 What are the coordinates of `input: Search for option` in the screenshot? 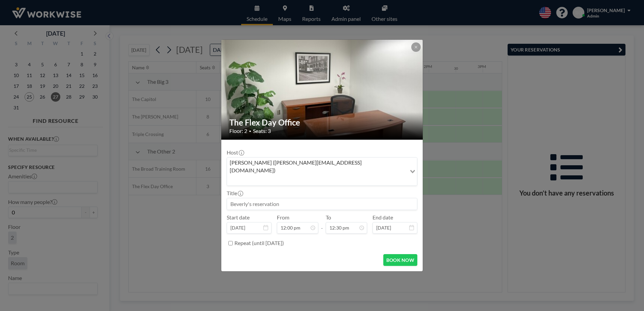 It's located at (317, 180).